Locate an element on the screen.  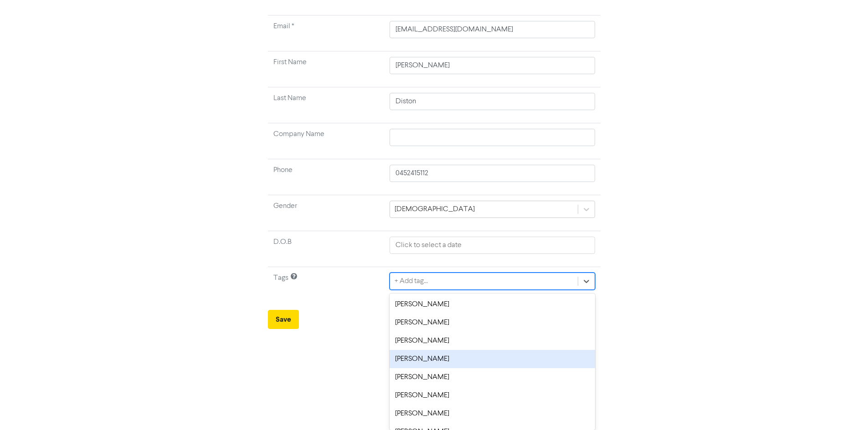
button: Save is located at coordinates (283, 320).